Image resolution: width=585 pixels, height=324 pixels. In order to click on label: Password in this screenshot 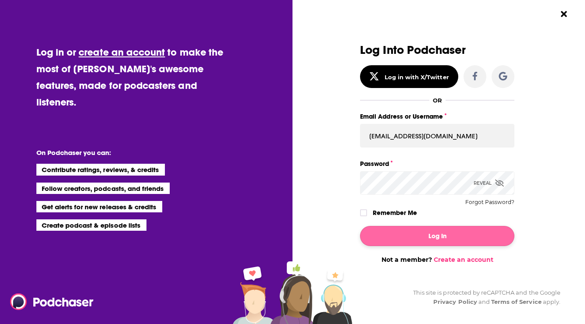, I will do `click(437, 164)`.